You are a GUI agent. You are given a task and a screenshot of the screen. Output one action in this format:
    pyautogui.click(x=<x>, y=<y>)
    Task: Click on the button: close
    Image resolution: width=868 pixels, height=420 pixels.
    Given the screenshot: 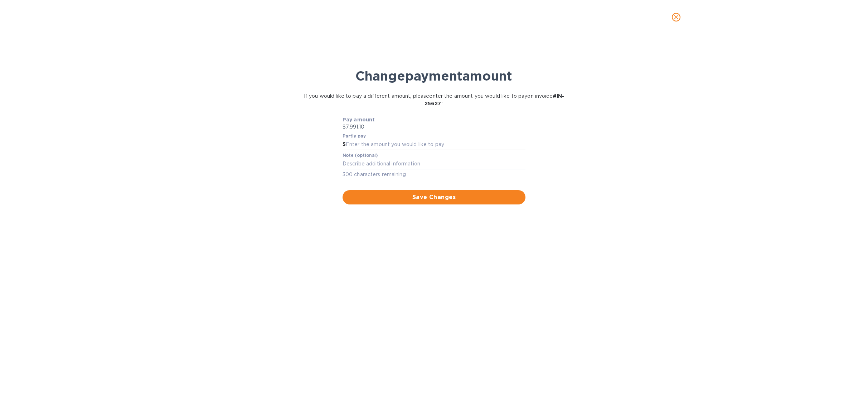 What is the action you would take?
    pyautogui.click(x=676, y=17)
    